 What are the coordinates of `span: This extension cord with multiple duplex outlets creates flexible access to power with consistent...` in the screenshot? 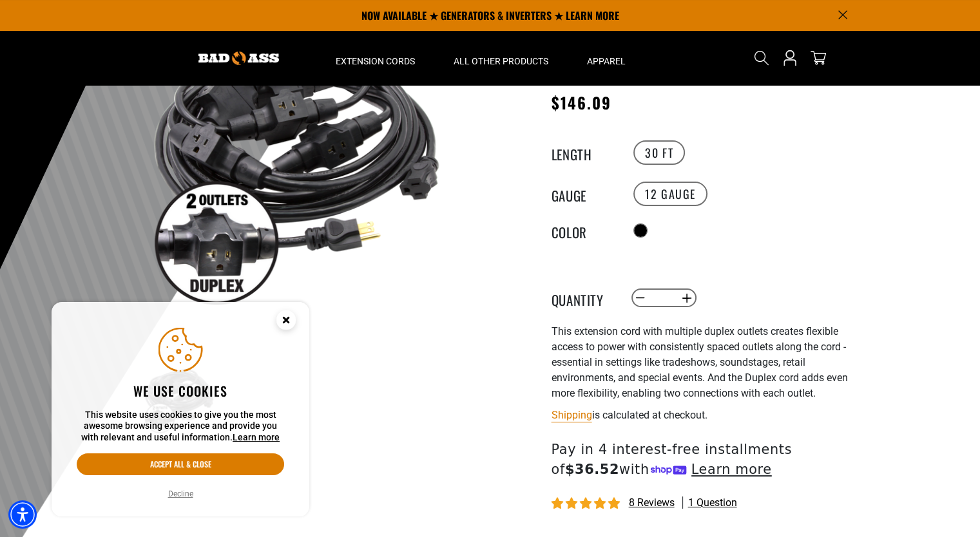 It's located at (700, 362).